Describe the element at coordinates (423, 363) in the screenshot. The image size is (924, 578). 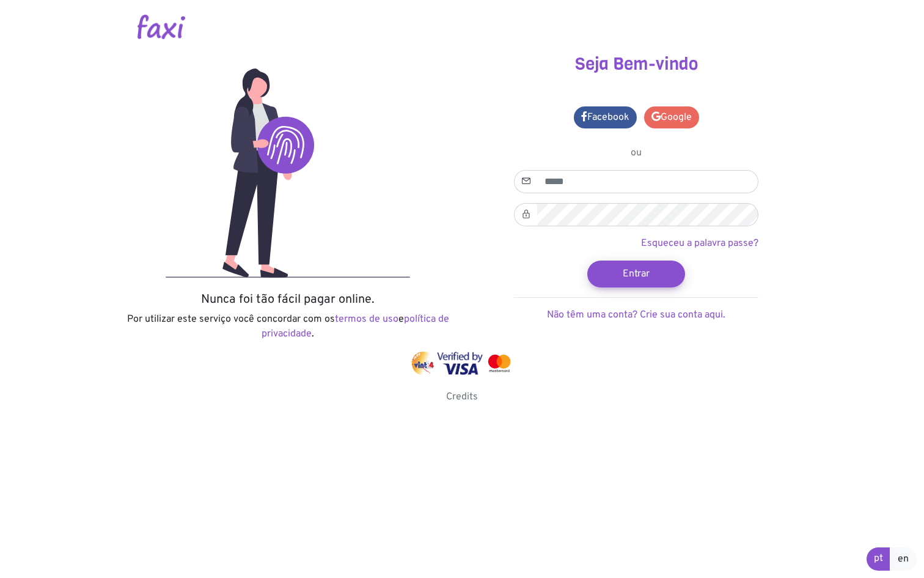
I see `img: vinti4` at that location.